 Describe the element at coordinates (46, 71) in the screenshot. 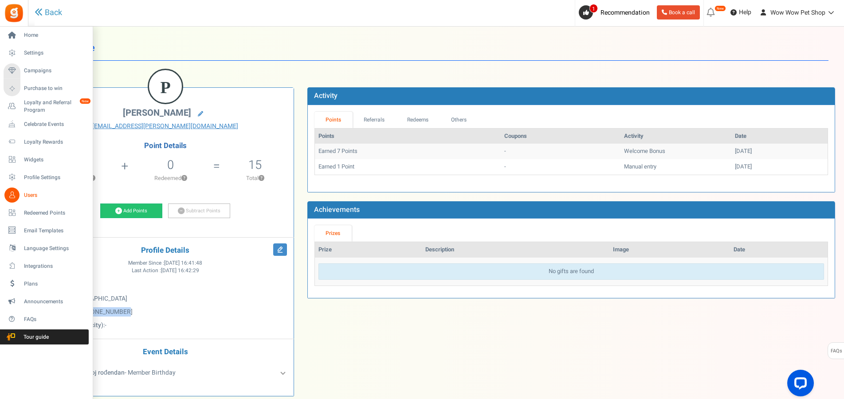

I see `a: Campaigns` at that location.